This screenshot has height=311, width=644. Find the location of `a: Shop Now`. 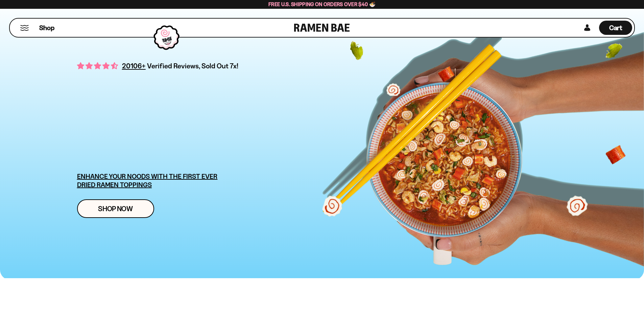

a: Shop Now is located at coordinates (116, 208).